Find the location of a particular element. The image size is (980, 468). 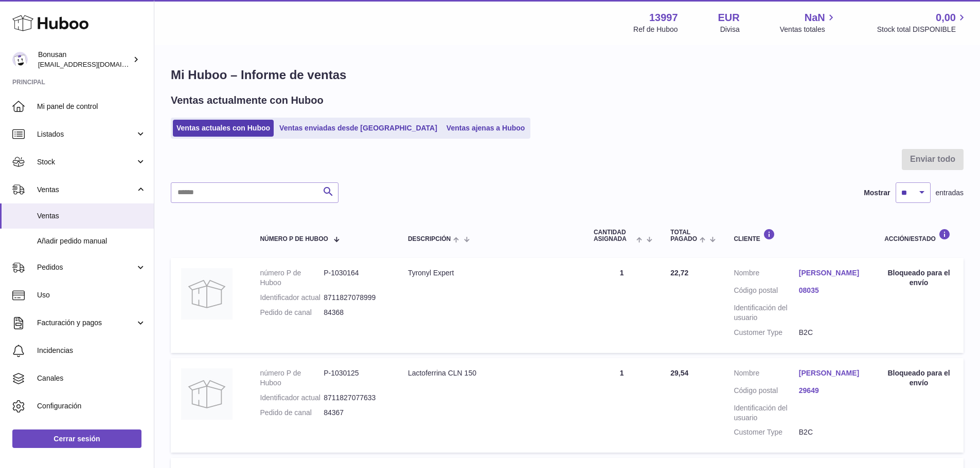

span: Facturación y pagos is located at coordinates (86, 323).